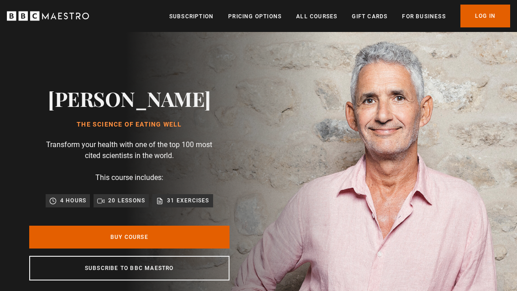  I want to click on p: 20 lessons, so click(126, 200).